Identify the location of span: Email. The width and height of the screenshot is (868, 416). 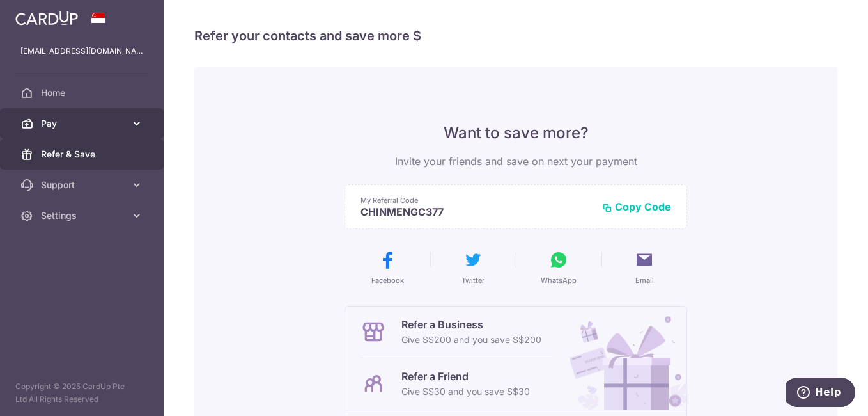
(644, 281).